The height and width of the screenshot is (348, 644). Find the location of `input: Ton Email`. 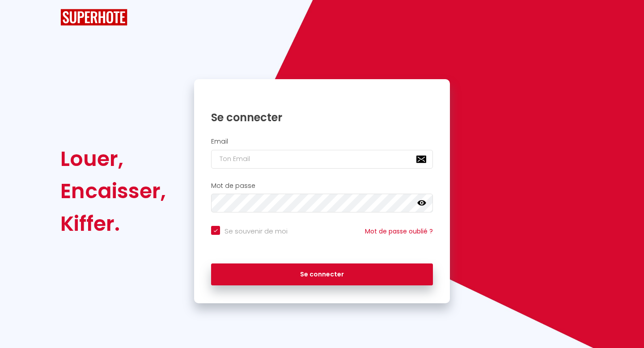

input: Ton Email is located at coordinates (322, 159).